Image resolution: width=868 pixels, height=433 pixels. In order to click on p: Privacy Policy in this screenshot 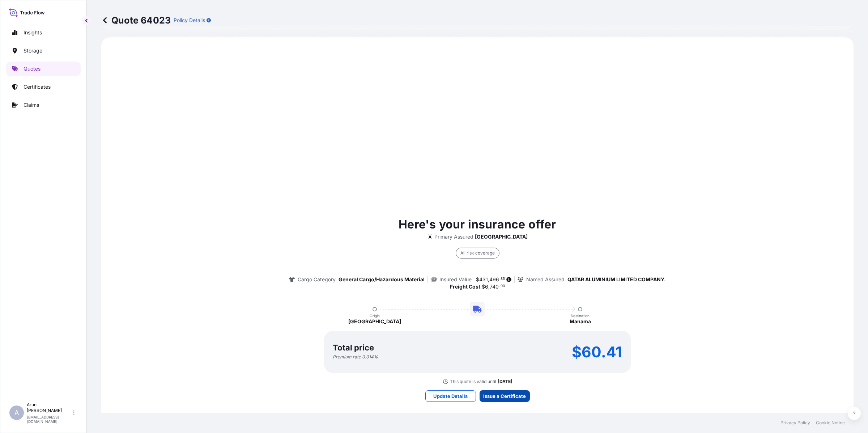, I will do `click(795, 423)`.